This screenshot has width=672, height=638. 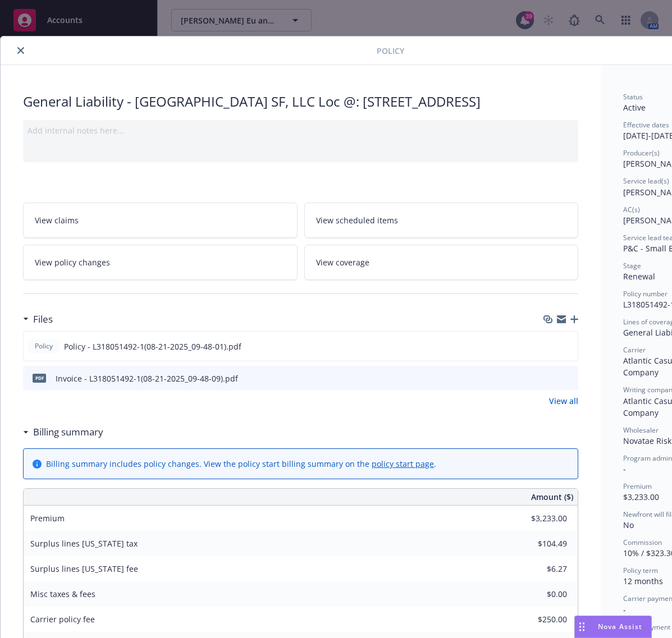 I want to click on a: policy start page, so click(x=402, y=463).